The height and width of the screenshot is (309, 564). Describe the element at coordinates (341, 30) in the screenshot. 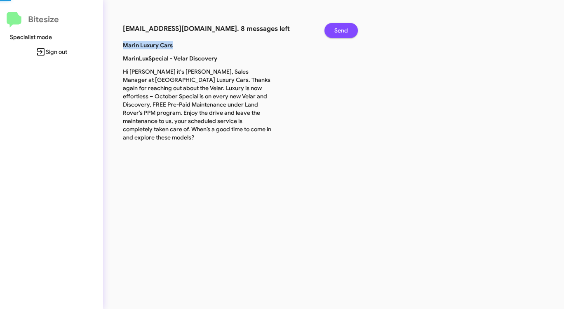

I see `span: Send` at that location.